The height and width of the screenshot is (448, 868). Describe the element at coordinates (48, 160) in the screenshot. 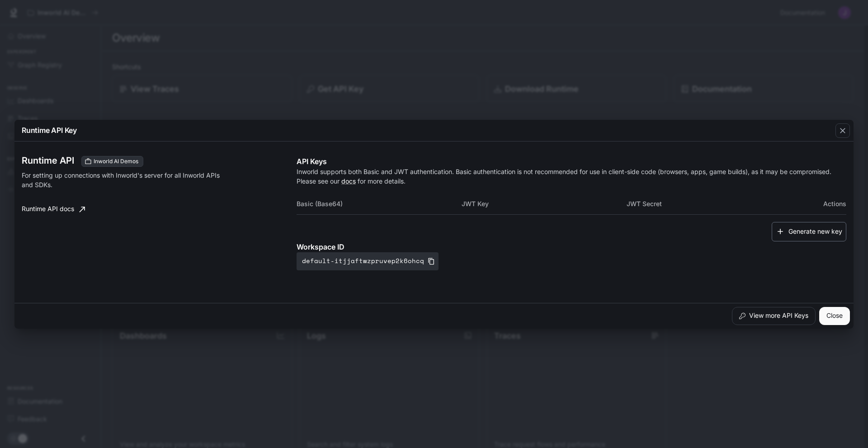

I see `h3: Runtime API` at that location.